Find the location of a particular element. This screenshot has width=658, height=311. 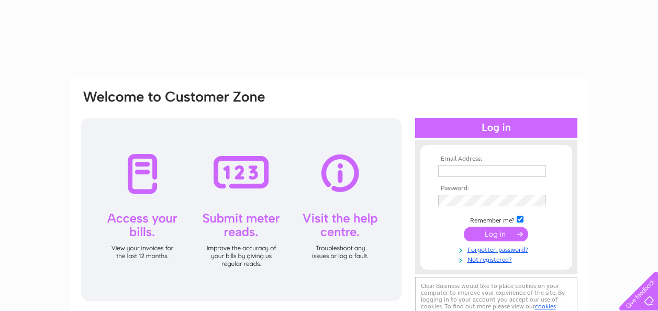

a: Not registered? is located at coordinates (497, 259).